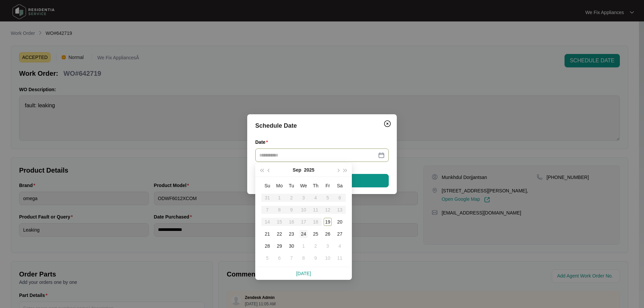 Image resolution: width=644 pixels, height=308 pixels. I want to click on td: 2025-09-20, so click(340, 222).